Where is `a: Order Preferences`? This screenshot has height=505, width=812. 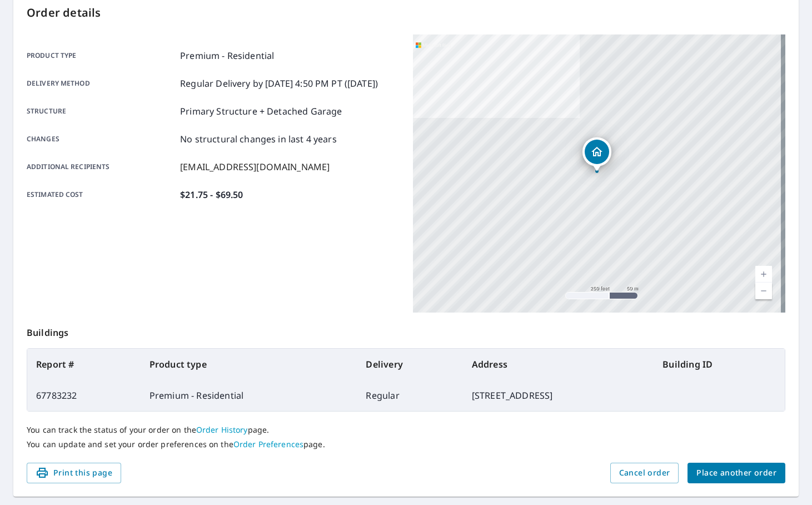
a: Order Preferences is located at coordinates (268, 444).